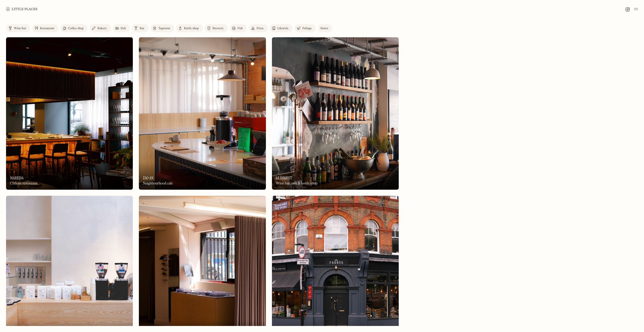 This screenshot has width=644, height=332. What do you see at coordinates (216, 28) in the screenshot?
I see `a: Brewery` at bounding box center [216, 28].